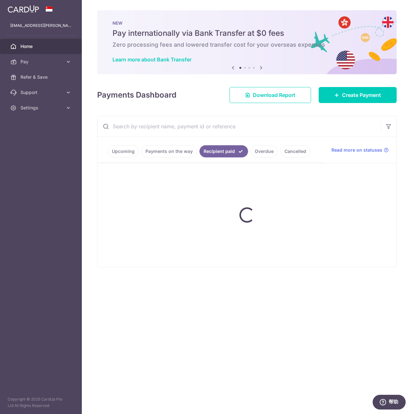  Describe the element at coordinates (239, 126) in the screenshot. I see `input: Search by recipient name, payment id or reference` at that location.